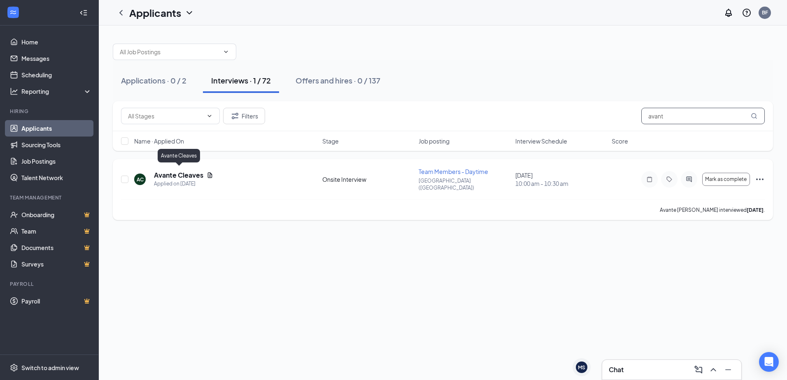  I want to click on svg: ActiveChat, so click(689, 179).